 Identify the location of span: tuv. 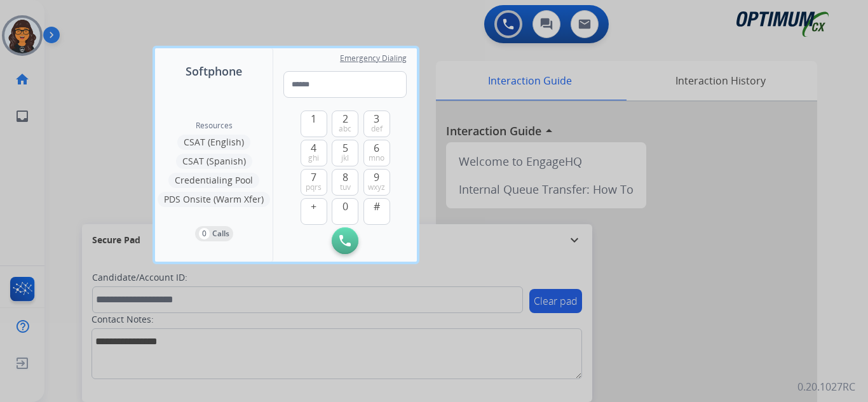
(345, 187).